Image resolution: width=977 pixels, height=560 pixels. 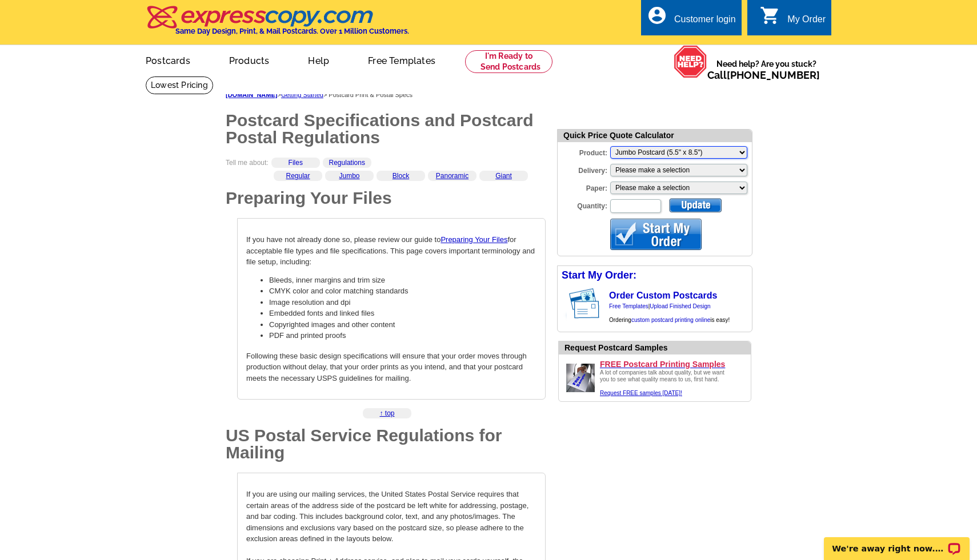 What do you see at coordinates (587, 303) in the screenshot?
I see `img: post card showing stamp and address area` at bounding box center [587, 303].